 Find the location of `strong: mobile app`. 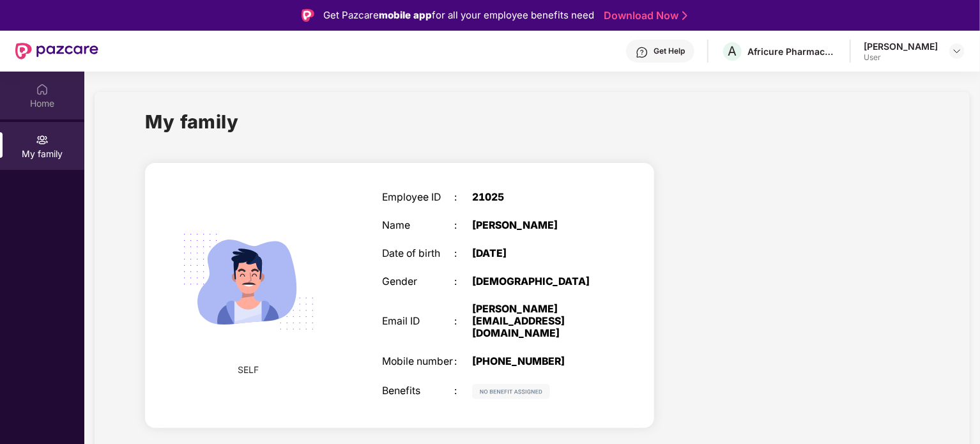

strong: mobile app is located at coordinates (405, 15).